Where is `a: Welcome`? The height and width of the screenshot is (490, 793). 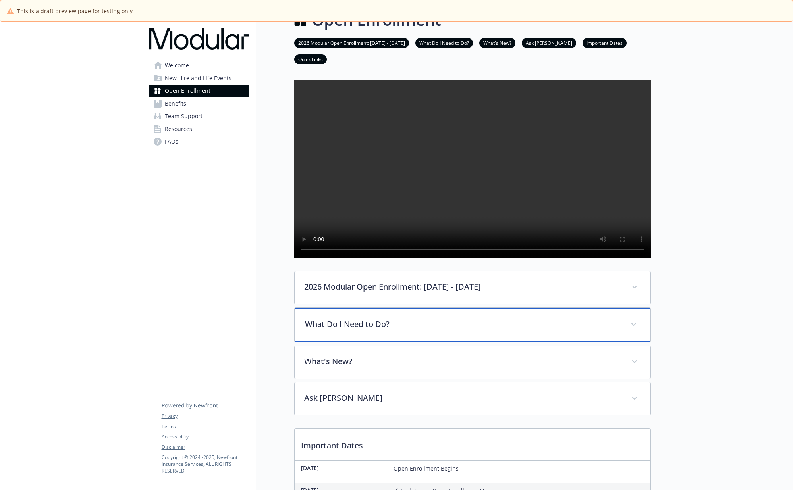
a: Welcome is located at coordinates (199, 66).